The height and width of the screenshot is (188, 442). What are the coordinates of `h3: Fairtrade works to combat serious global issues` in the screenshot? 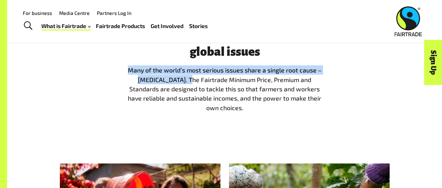 It's located at (225, 46).